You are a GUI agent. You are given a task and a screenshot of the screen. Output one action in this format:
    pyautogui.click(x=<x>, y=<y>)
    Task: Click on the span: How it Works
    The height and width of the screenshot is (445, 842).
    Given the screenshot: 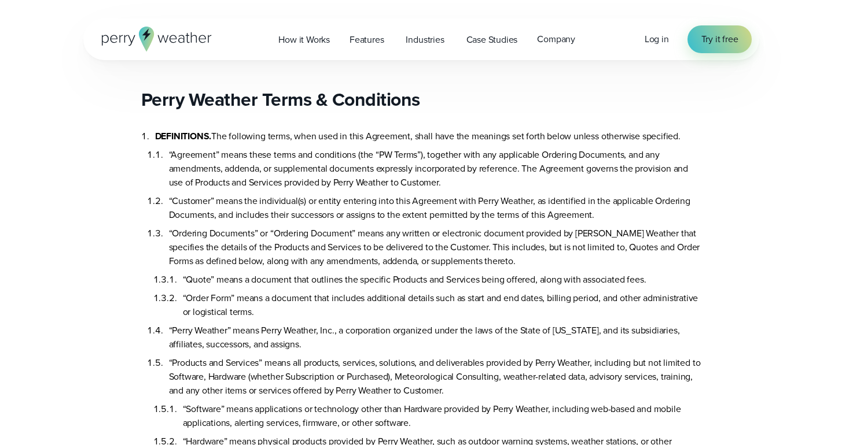 What is the action you would take?
    pyautogui.click(x=304, y=40)
    